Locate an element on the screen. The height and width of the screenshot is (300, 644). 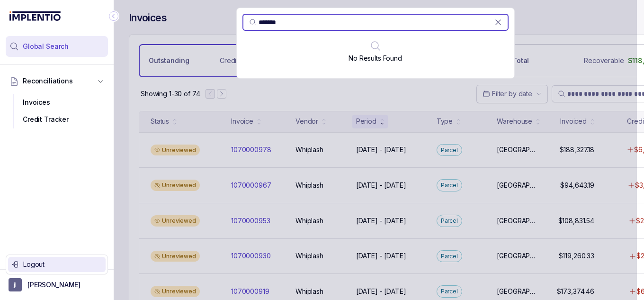
span: Reconciliations is located at coordinates (48, 81).